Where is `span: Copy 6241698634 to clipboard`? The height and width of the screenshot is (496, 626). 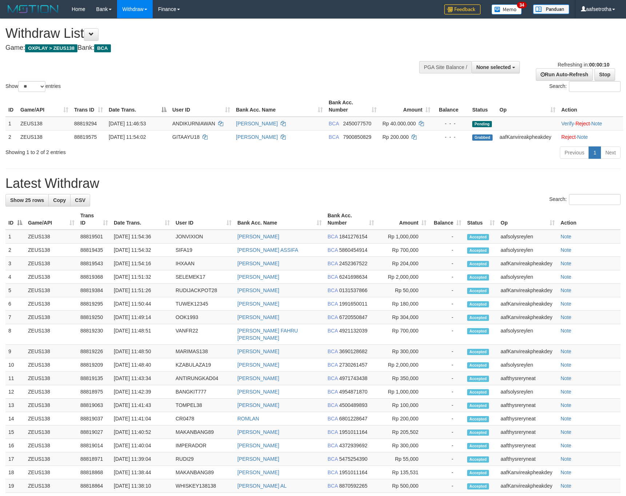
span: Copy 6241698634 to clipboard is located at coordinates (353, 277).